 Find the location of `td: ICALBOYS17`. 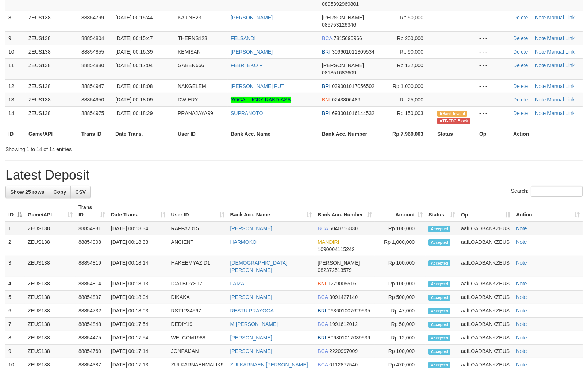

td: ICALBOYS17 is located at coordinates (198, 284).